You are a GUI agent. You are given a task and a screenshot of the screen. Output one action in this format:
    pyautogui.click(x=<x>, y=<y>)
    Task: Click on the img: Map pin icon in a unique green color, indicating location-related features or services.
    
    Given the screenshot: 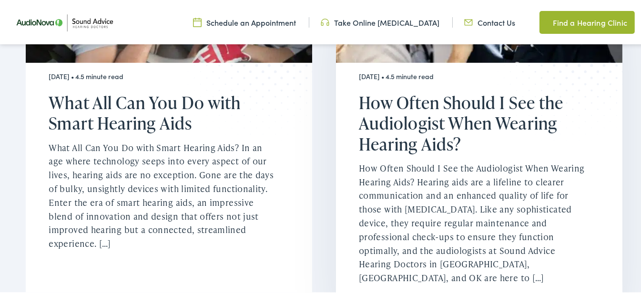 What is the action you would take?
    pyautogui.click(x=543, y=21)
    